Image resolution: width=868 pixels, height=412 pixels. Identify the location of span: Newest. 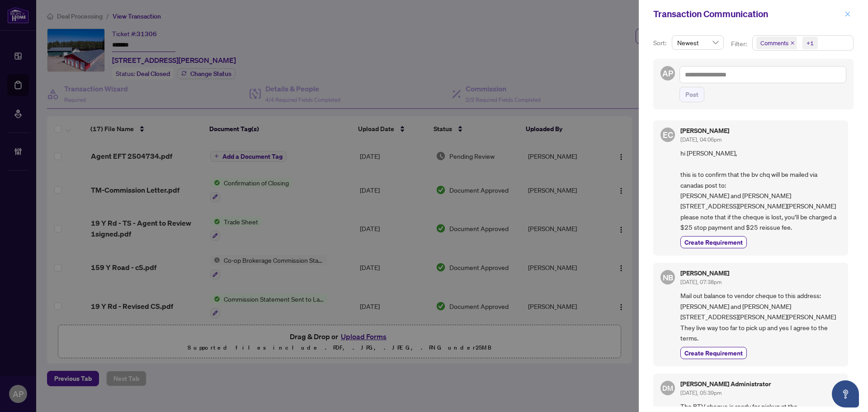
(698, 43).